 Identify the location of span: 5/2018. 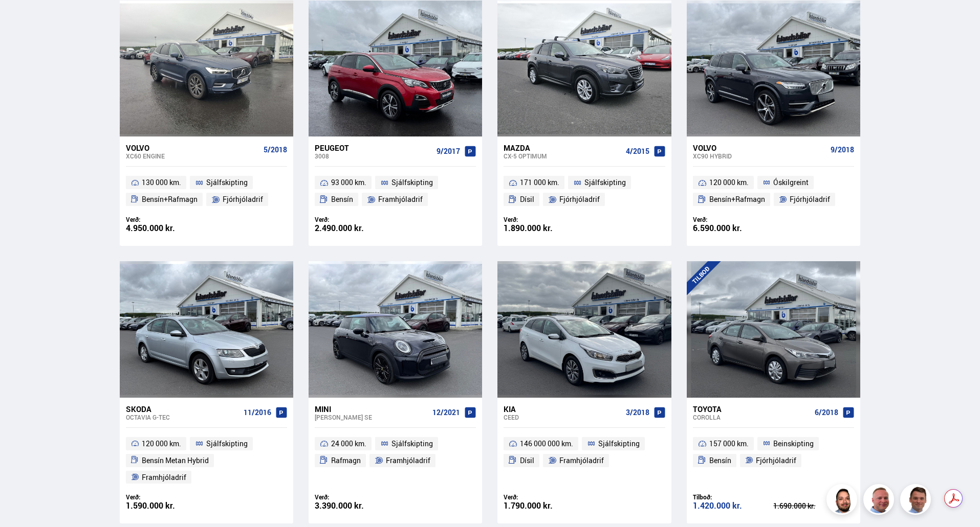
(275, 150).